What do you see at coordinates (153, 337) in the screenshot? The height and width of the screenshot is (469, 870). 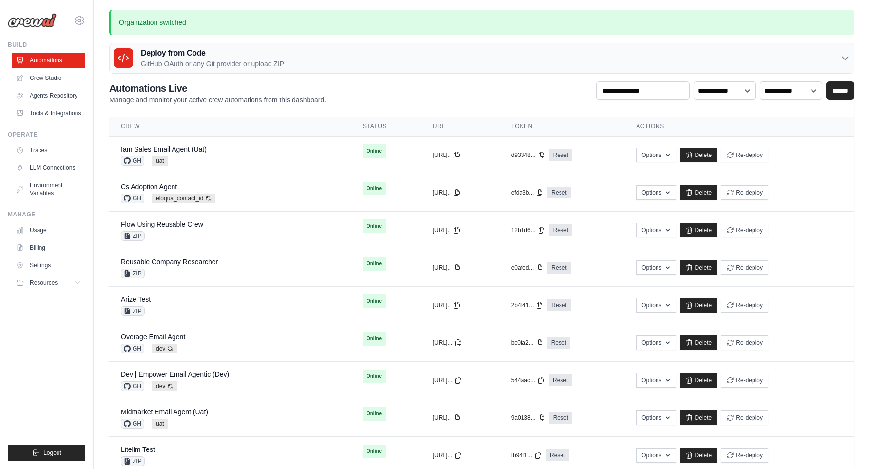 I see `a: Overage Email Agent` at bounding box center [153, 337].